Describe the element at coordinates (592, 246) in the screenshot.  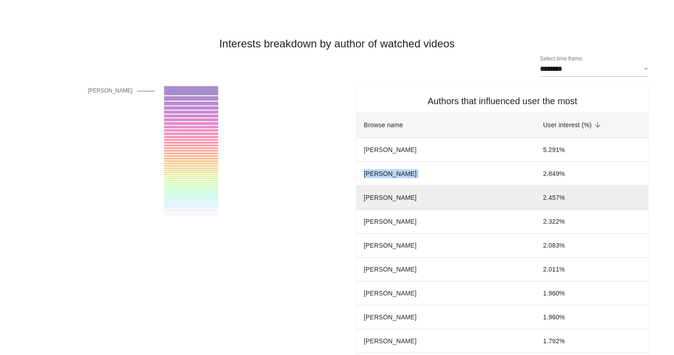
I see `td: 2.083%` at that location.